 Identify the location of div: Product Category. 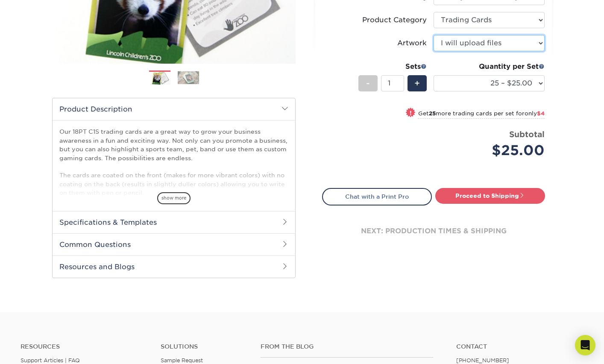
(395, 20).